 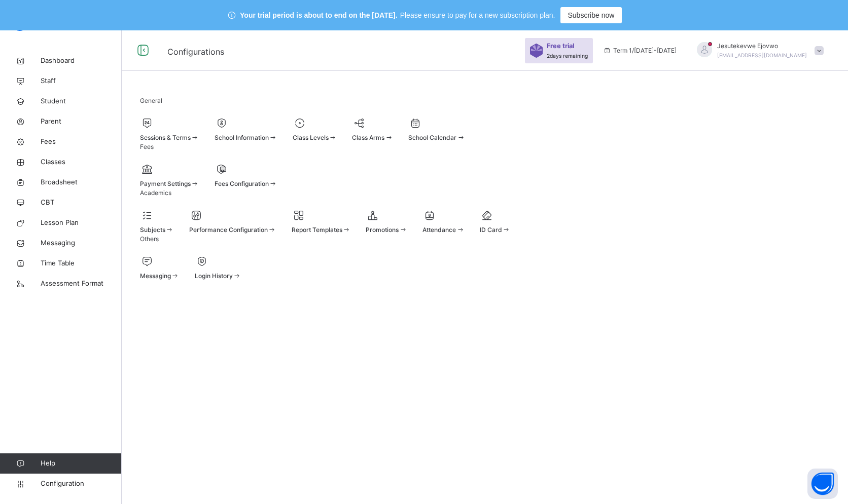 I want to click on span: Login History, so click(x=213, y=275).